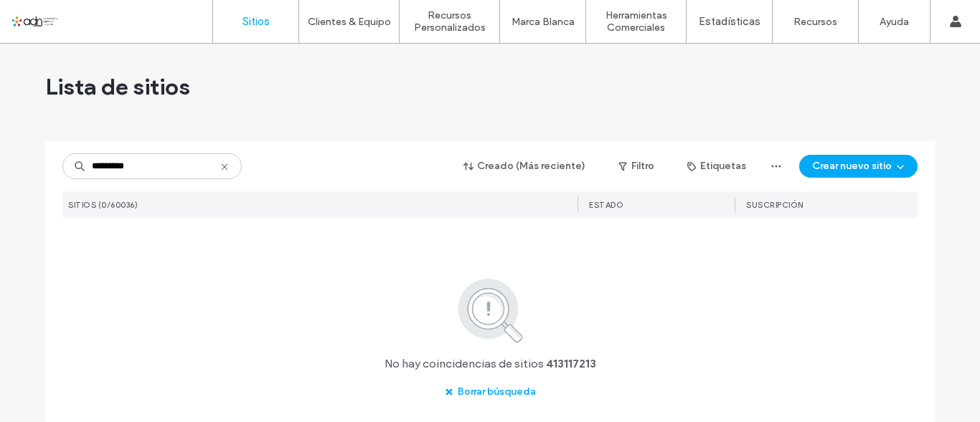 The height and width of the screenshot is (422, 980). What do you see at coordinates (464, 364) in the screenshot?
I see `span: No hay coincidencias de sitios` at bounding box center [464, 364].